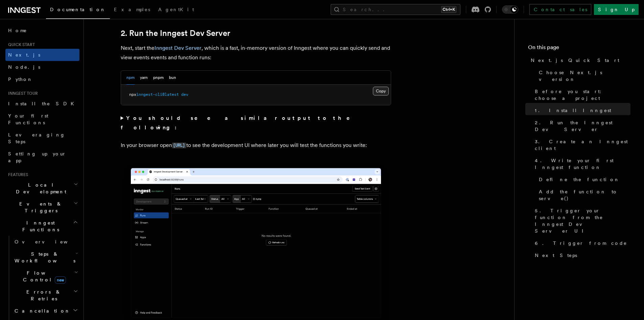 The image size is (644, 320). Describe the element at coordinates (144, 77) in the screenshot. I see `button: yarn` at that location.